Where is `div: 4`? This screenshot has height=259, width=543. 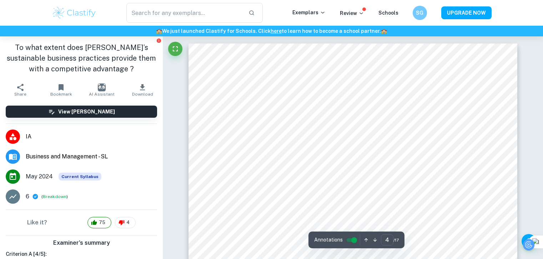 div: 4 is located at coordinates (125, 223).